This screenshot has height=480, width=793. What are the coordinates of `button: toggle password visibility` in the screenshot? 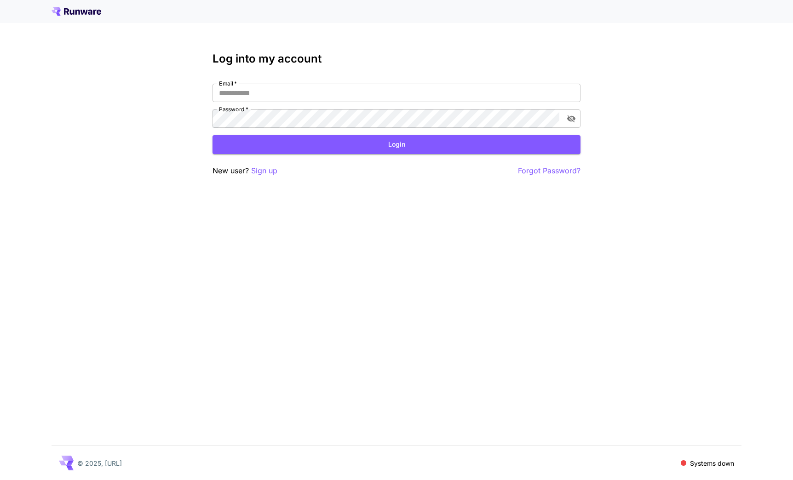 It's located at (571, 119).